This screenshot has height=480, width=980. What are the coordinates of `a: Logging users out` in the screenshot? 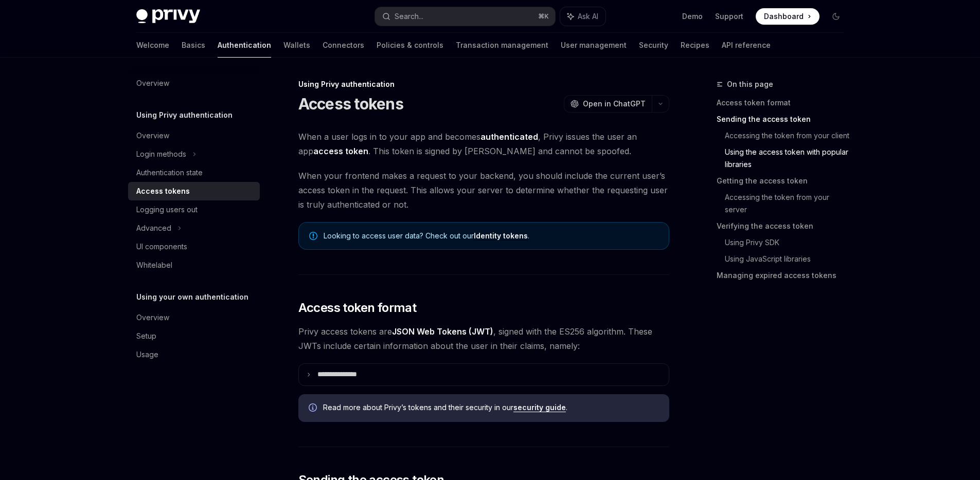 It's located at (194, 210).